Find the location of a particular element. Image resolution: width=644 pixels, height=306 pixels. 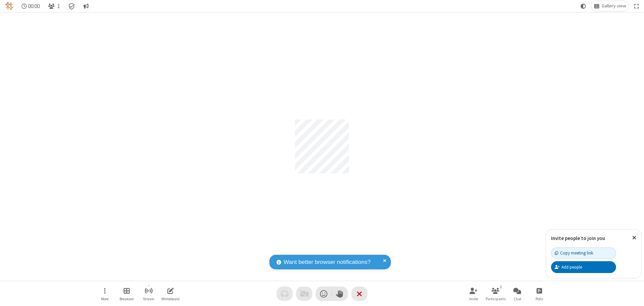

span: 1 is located at coordinates (58, 6).